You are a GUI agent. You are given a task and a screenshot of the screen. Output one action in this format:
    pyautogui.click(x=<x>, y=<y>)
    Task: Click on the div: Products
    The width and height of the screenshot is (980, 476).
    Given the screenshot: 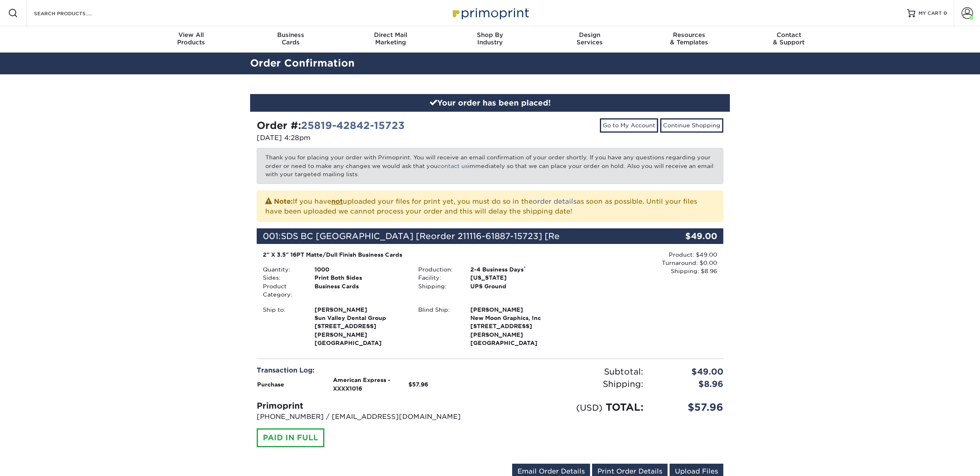 What is the action you would take?
    pyautogui.click(x=191, y=39)
    